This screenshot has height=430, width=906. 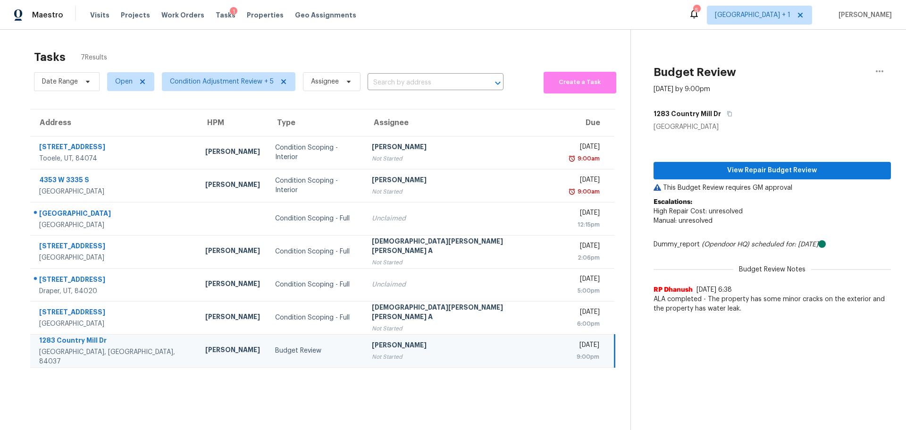 I want to click on button: View Repair Budget Review, so click(x=772, y=170).